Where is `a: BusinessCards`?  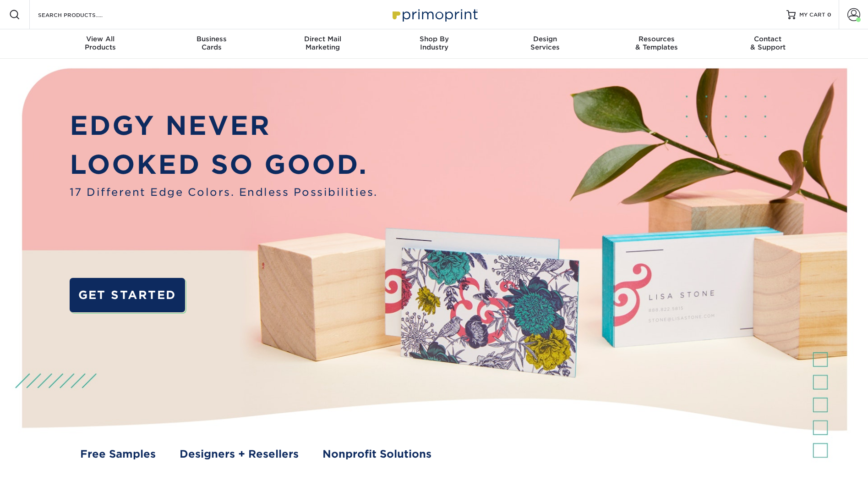 a: BusinessCards is located at coordinates (212, 44).